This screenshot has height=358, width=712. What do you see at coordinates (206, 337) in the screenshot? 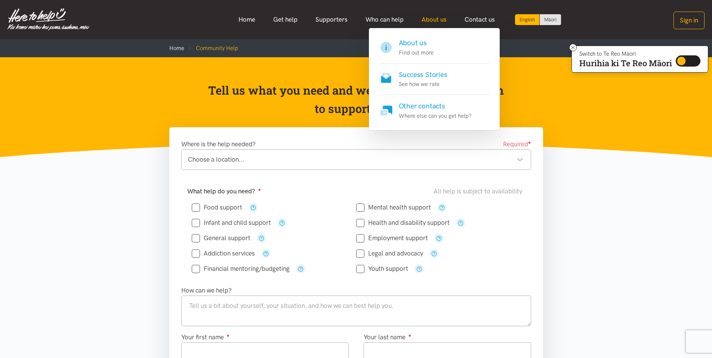
I see `label: Your first name` at bounding box center [206, 337].